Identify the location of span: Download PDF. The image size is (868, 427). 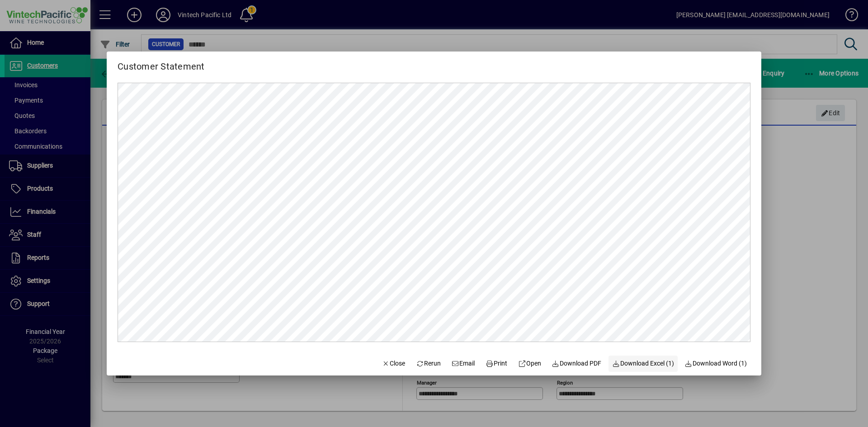
(577, 364).